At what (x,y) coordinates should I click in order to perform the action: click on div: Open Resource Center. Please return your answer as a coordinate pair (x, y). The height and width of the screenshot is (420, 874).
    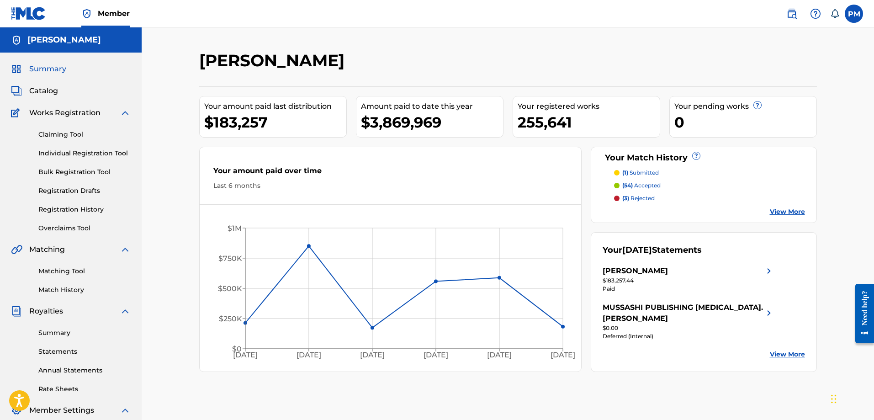
    Looking at the image, I should click on (16, 37).